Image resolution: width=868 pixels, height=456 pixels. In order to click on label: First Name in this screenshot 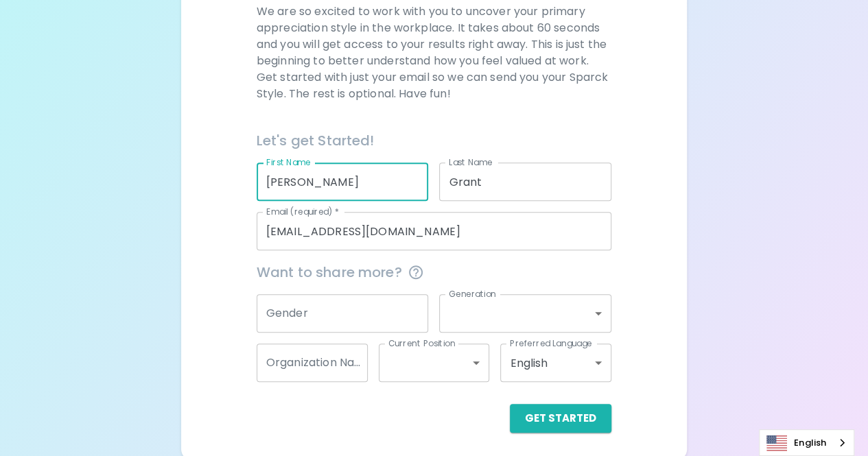, I will do `click(289, 162)`.